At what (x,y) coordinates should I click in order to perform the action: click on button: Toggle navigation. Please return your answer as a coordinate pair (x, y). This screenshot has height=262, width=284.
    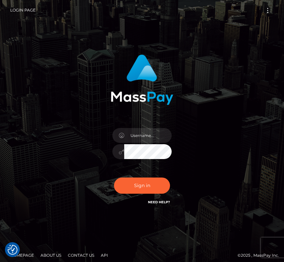
    Looking at the image, I should click on (268, 10).